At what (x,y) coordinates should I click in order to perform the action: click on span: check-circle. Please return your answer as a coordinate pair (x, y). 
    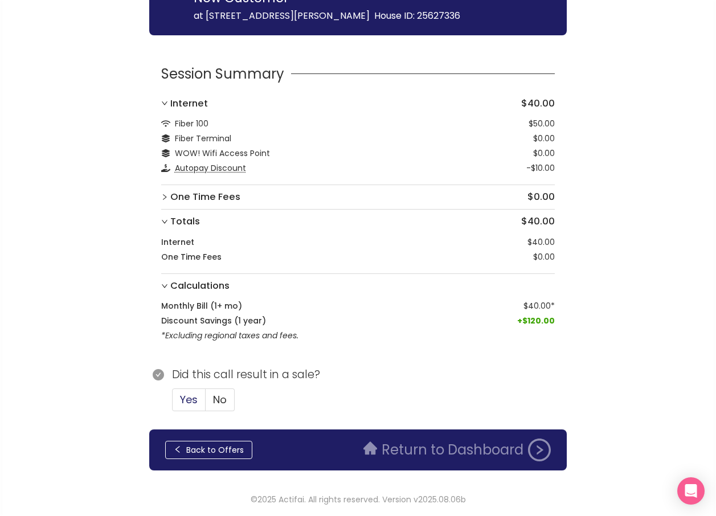
    Looking at the image, I should click on (158, 375).